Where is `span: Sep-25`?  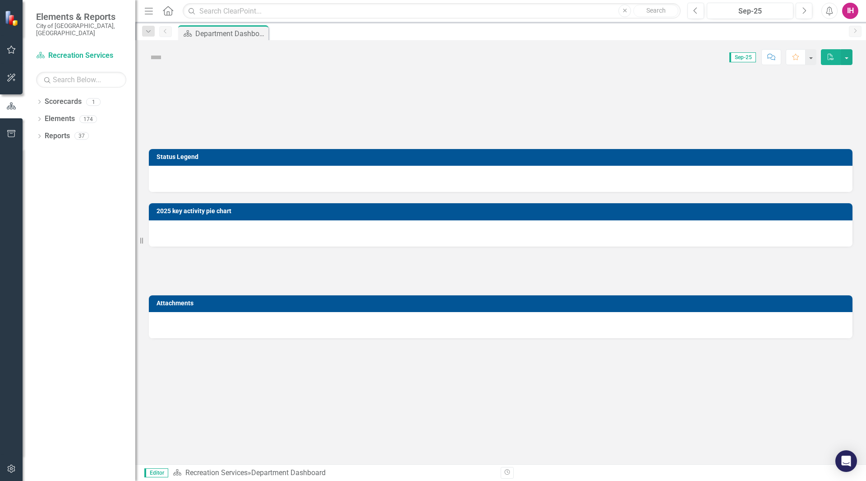 span: Sep-25 is located at coordinates (743, 57).